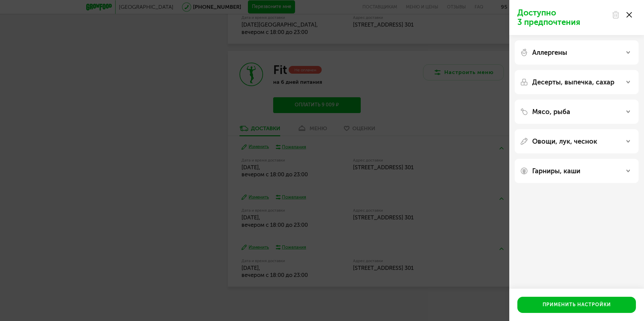 Image resolution: width=644 pixels, height=321 pixels. Describe the element at coordinates (550, 52) in the screenshot. I see `p: Аллергены` at that location.